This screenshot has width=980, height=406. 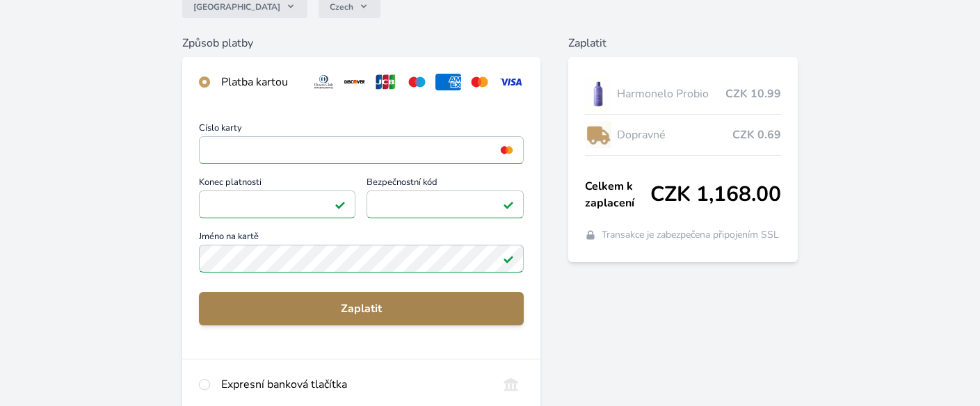 What do you see at coordinates (361, 239) in the screenshot?
I see `span: Jméno na kartě` at bounding box center [361, 239].